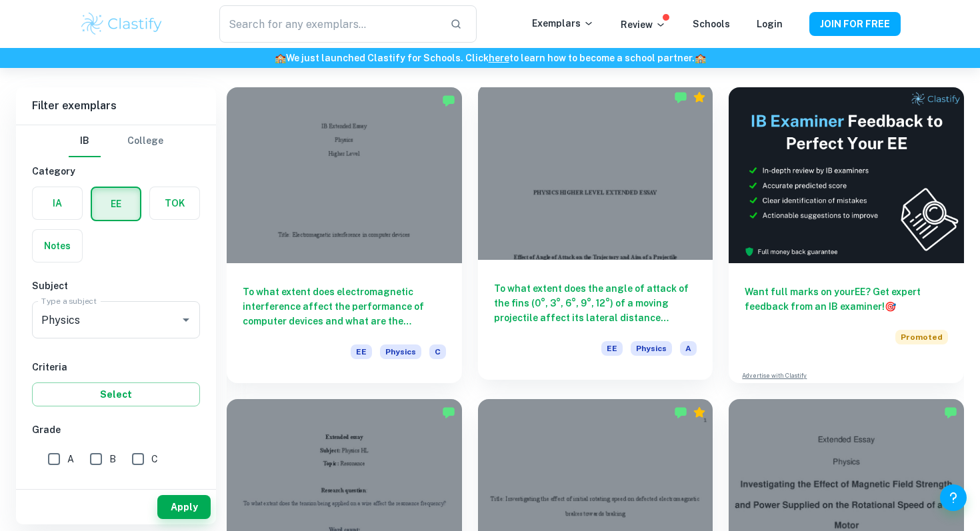  I want to click on button: Apply, so click(184, 507).